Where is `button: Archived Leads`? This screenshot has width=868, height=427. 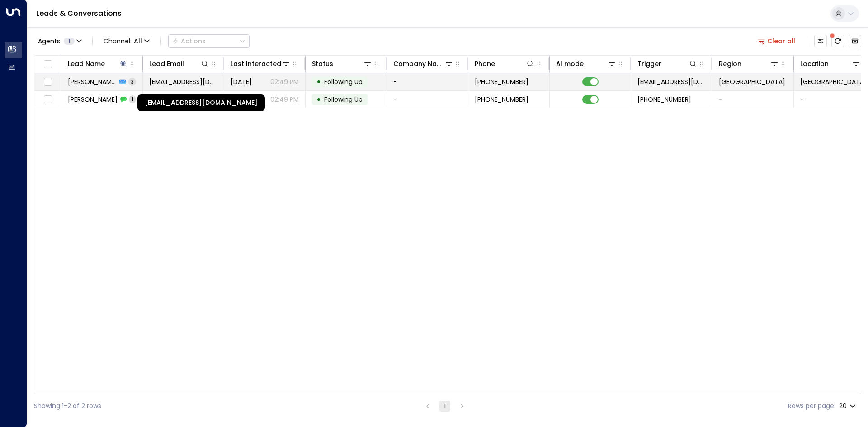
button: Archived Leads is located at coordinates (855, 41).